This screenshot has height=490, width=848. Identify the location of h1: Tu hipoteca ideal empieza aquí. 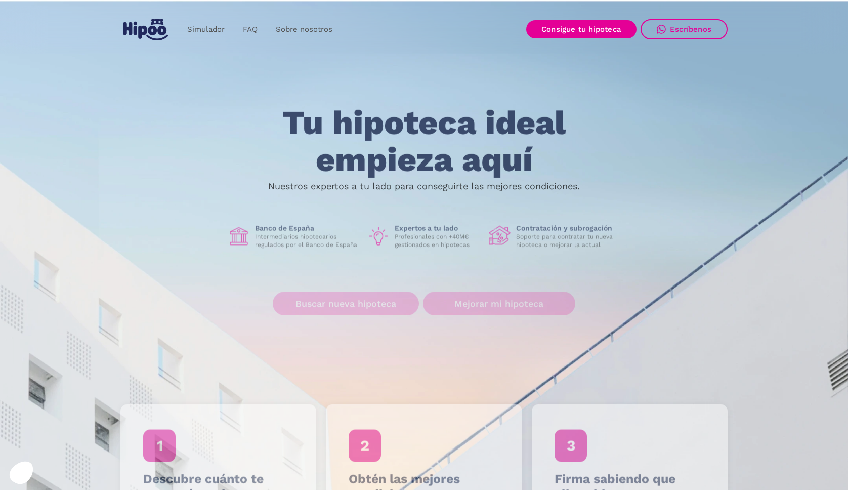
(424, 141).